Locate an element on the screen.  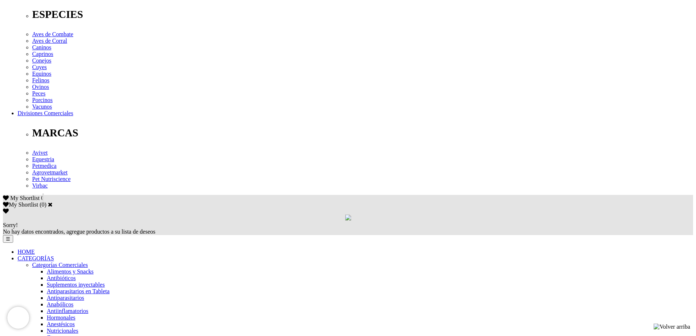
span: Aves de Combate is located at coordinates (53, 34).